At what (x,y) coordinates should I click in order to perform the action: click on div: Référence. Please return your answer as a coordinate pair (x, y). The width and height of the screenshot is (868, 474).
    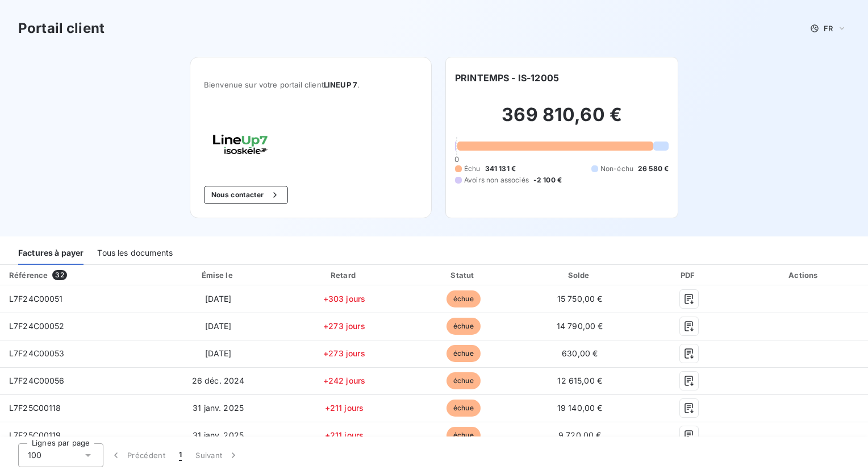
    Looking at the image, I should click on (28, 275).